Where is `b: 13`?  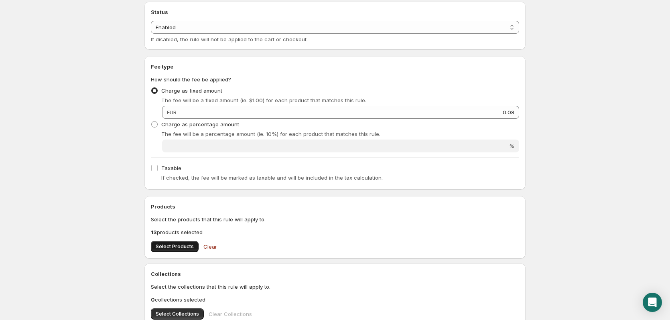
b: 13 is located at coordinates (154, 232).